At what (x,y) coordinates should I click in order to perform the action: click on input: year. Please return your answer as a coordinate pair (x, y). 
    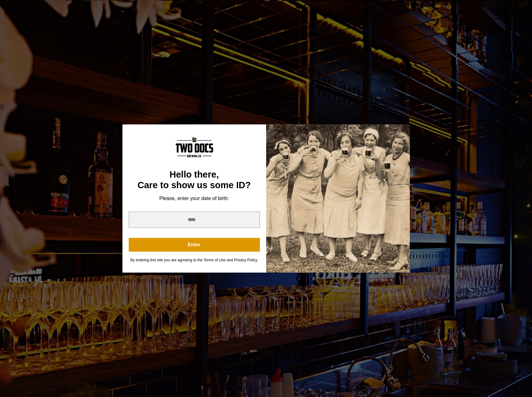
    Looking at the image, I should click on (195, 220).